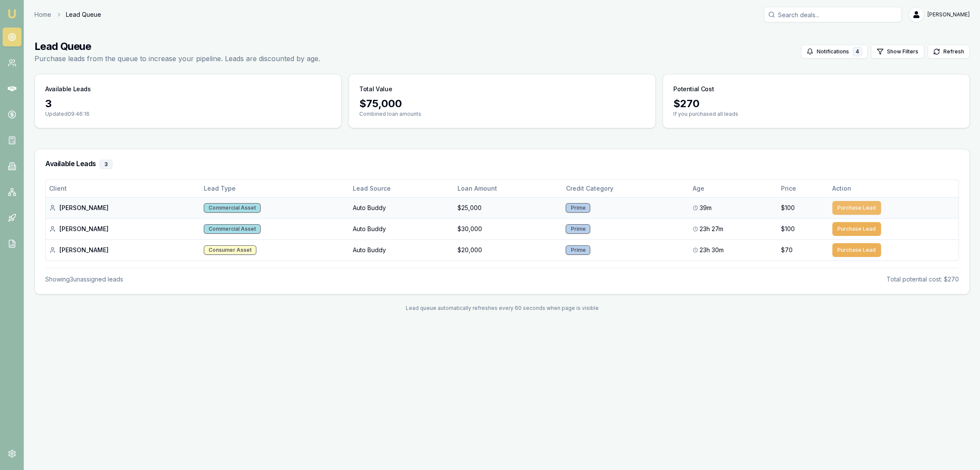  Describe the element at coordinates (507, 189) in the screenshot. I see `th: Loan Amount` at that location.